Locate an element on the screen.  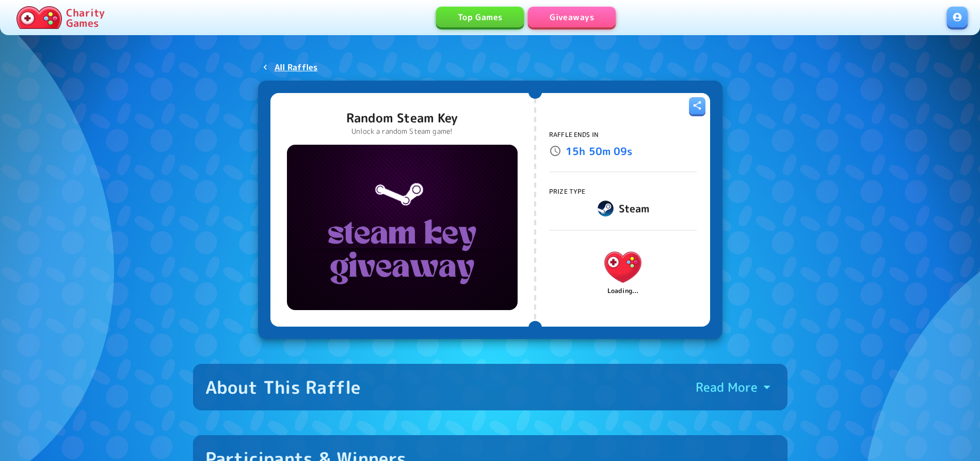
p: Random Steam Key is located at coordinates (402, 118).